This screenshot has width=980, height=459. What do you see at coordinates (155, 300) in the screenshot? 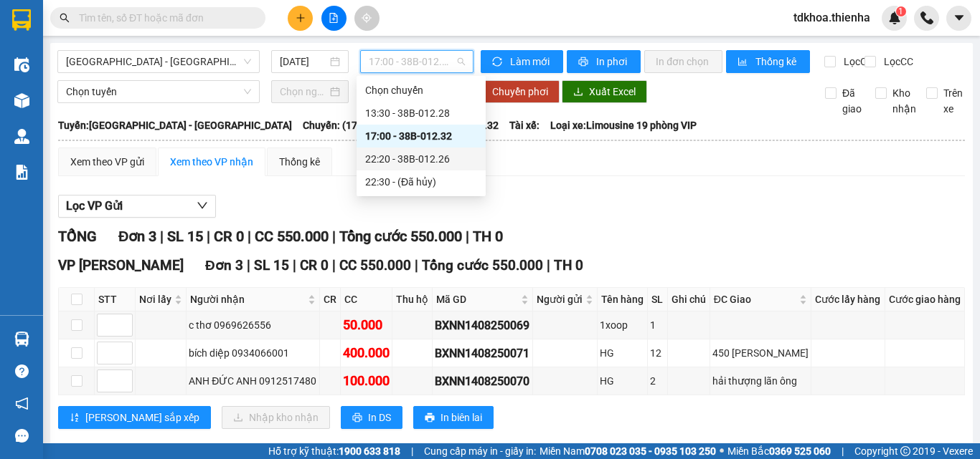
I see `span: Nơi lấy` at bounding box center [155, 300].